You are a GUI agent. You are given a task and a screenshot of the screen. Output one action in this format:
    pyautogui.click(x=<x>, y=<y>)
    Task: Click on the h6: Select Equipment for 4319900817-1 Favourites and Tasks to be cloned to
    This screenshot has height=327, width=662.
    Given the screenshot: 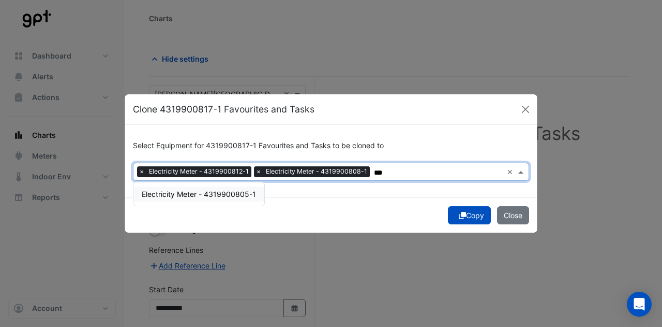 What is the action you would take?
    pyautogui.click(x=331, y=145)
    